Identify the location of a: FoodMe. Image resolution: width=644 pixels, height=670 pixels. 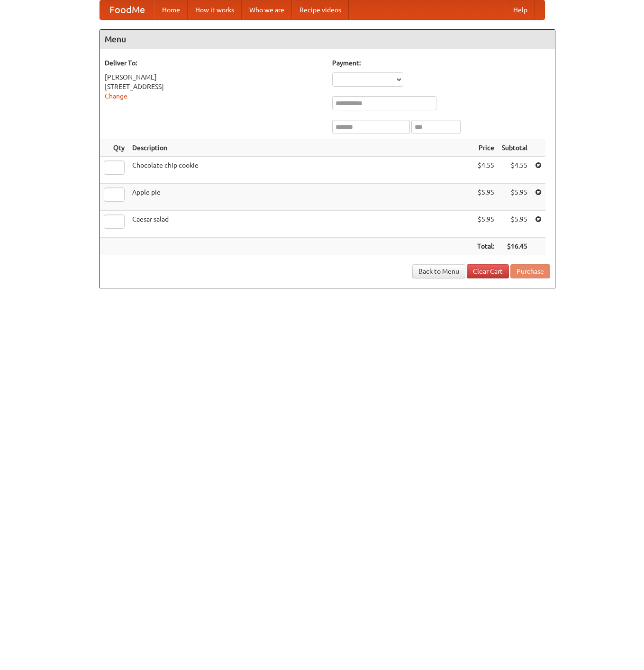
(127, 10).